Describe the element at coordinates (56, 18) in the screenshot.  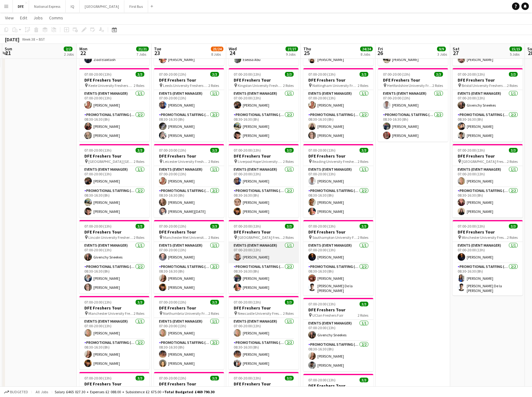
I see `a: Comms` at that location.